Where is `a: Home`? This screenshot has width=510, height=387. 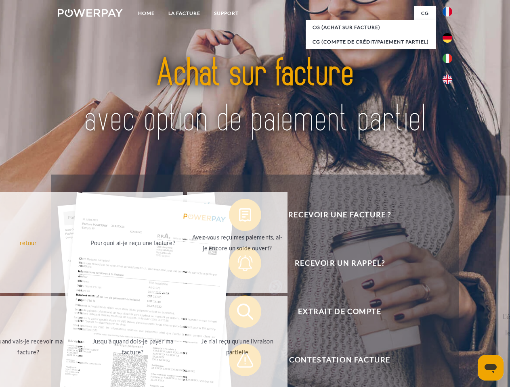 a: Home is located at coordinates (146, 13).